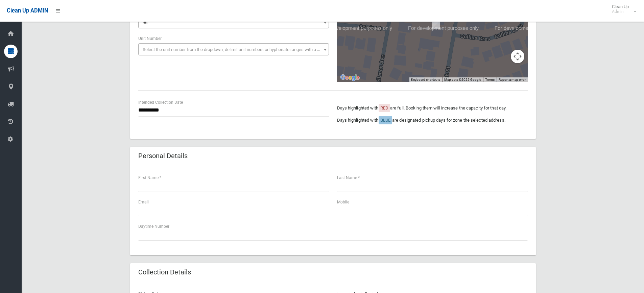  What do you see at coordinates (489, 80) in the screenshot?
I see `a: Terms (opens in new tab)` at bounding box center [489, 80].